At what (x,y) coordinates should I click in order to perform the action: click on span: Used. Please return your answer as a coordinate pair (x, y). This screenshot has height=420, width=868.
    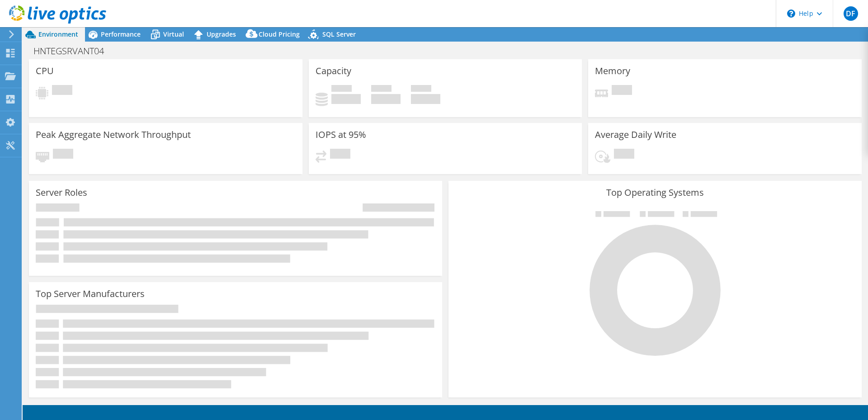
    Looking at the image, I should click on (341, 89).